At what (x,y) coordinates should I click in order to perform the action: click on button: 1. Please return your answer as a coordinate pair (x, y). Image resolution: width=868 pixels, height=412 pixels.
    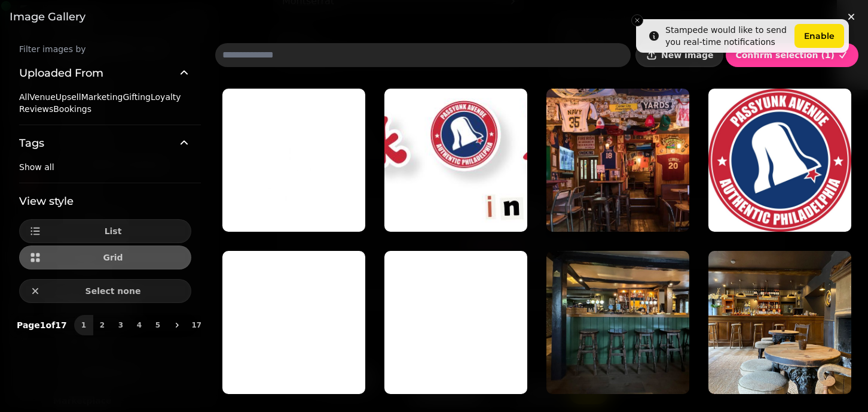
    Looking at the image, I should click on (84, 325).